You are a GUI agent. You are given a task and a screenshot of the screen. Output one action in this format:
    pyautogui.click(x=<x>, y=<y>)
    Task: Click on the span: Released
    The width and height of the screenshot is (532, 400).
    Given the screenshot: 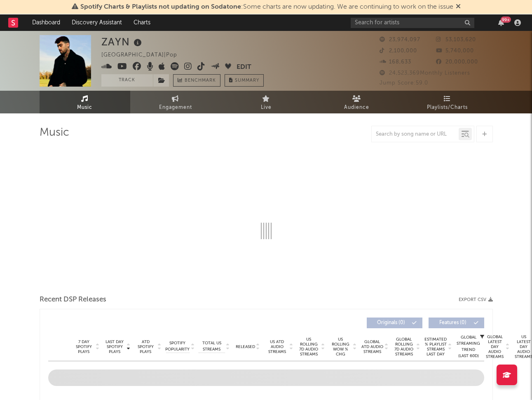 What is the action you would take?
    pyautogui.click(x=245, y=346)
    